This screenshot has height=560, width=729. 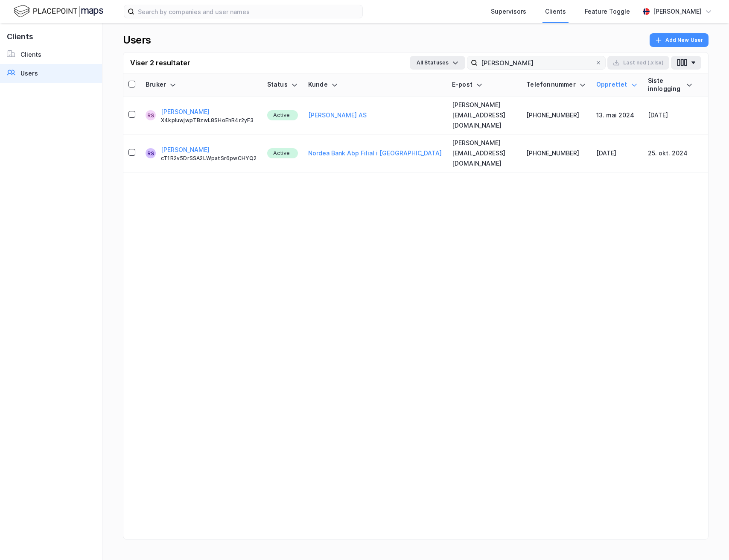 What do you see at coordinates (536, 63) in the screenshot?
I see `input: Search user by name, email or client` at bounding box center [536, 63].